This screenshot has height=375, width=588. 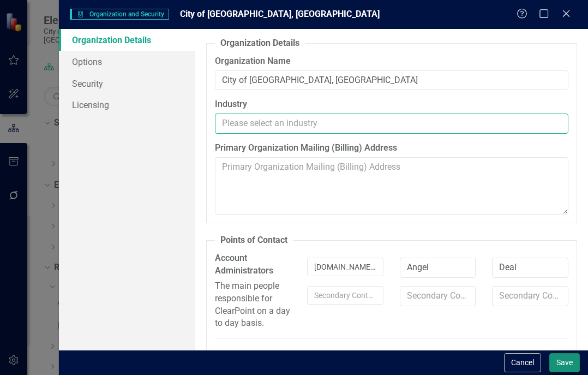 I want to click on span: Organization and Security, so click(x=119, y=14).